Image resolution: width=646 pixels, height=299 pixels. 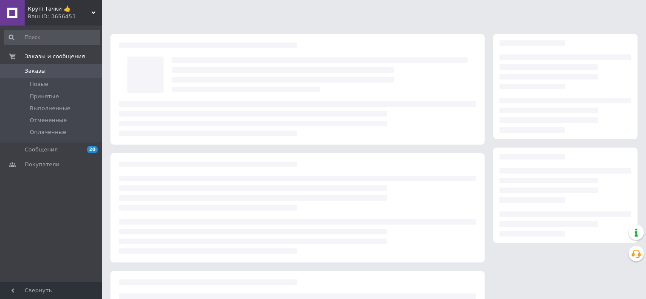 I want to click on span: Сообщения, so click(x=41, y=150).